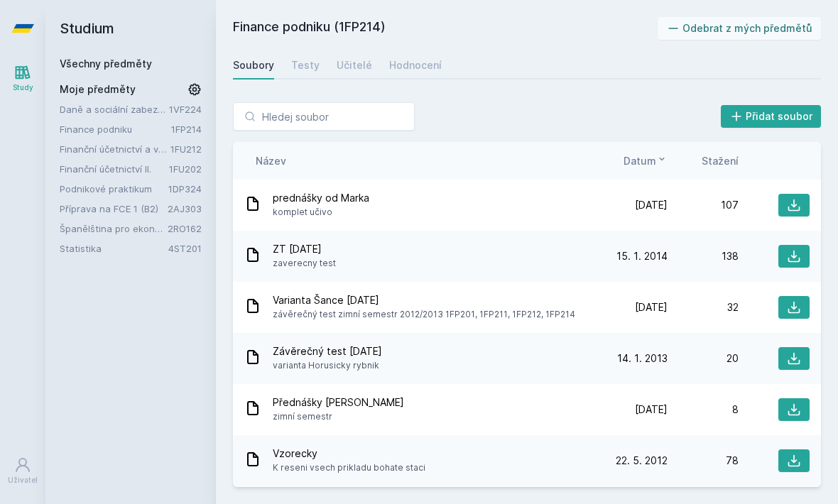 The height and width of the screenshot is (504, 838). Describe the element at coordinates (703, 307) in the screenshot. I see `div: 32` at that location.